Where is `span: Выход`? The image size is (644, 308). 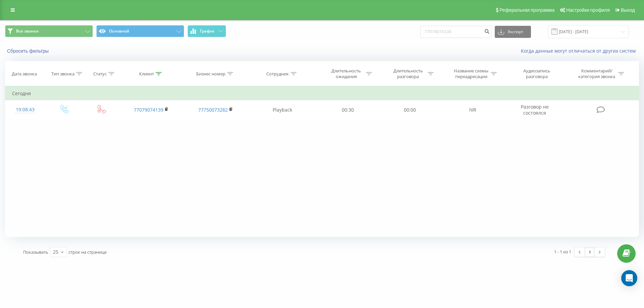
span: Выход is located at coordinates (628, 10).